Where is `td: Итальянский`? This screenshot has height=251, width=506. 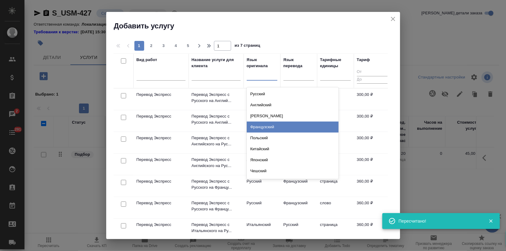 td: Итальянский is located at coordinates (262, 230).